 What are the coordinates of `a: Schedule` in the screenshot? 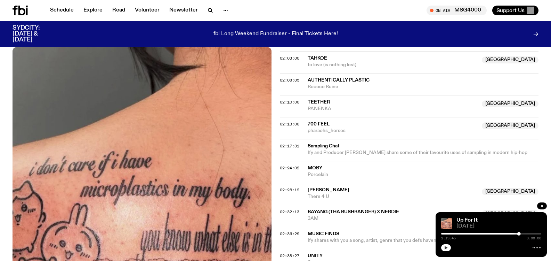 It's located at (62, 10).